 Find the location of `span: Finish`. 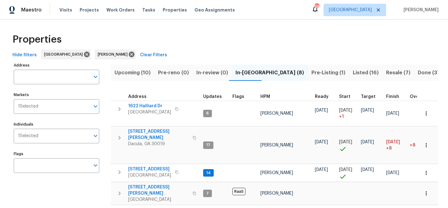

span: Finish is located at coordinates (393, 97).